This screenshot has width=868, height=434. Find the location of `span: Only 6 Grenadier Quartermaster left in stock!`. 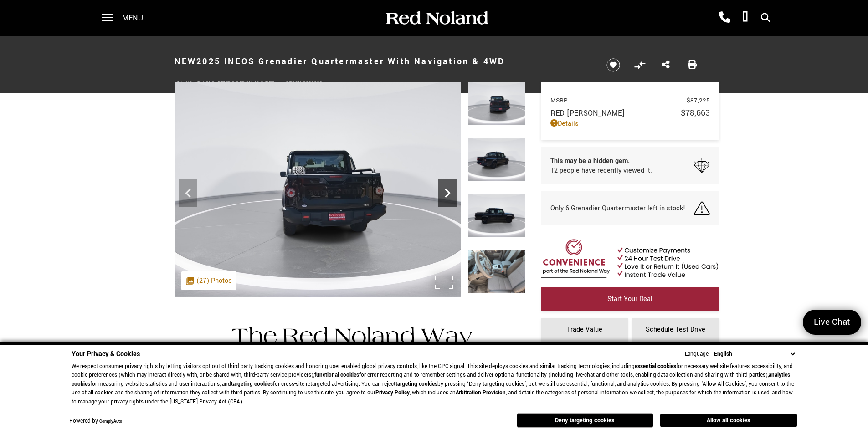

span: Only 6 Grenadier Quartermaster left in stock! is located at coordinates (618, 208).